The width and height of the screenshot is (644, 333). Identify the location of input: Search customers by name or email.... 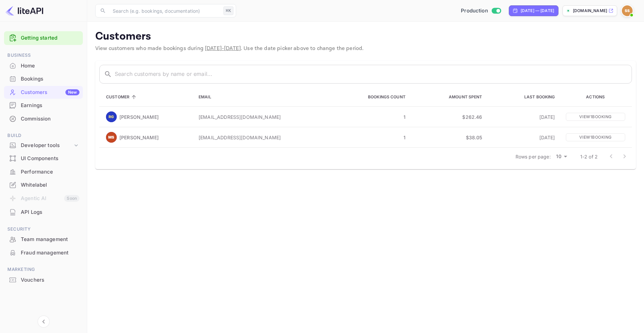
(373, 74).